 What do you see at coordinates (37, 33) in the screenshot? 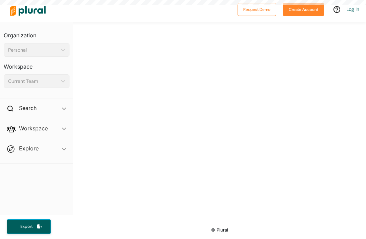
I see `h3: Organization` at bounding box center [37, 33].